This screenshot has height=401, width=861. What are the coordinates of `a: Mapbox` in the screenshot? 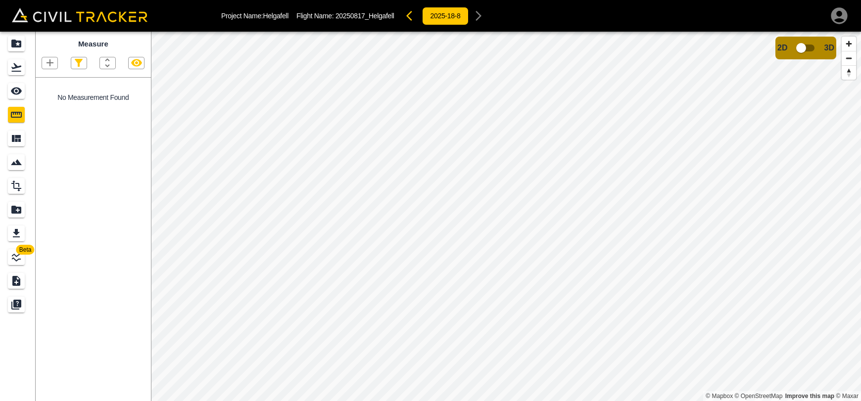 It's located at (719, 396).